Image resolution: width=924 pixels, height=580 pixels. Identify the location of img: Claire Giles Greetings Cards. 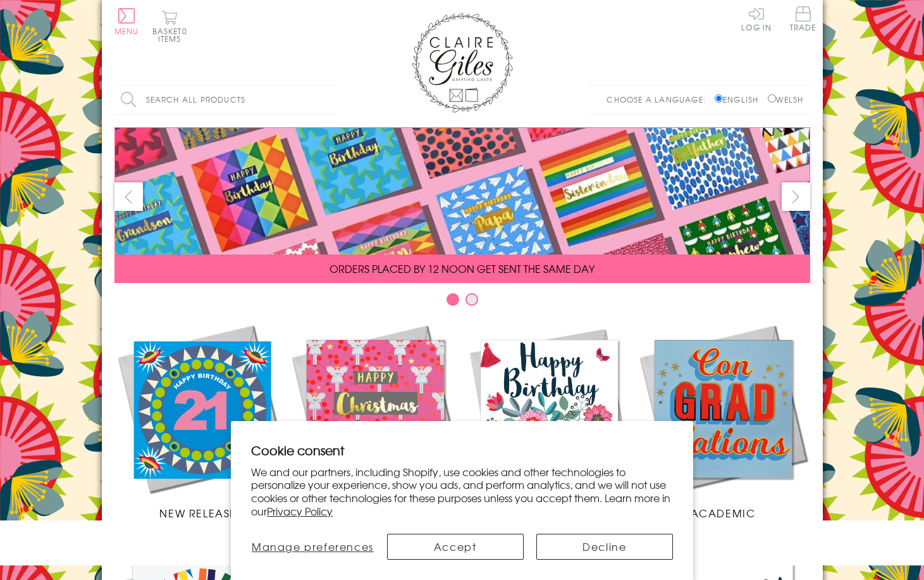
(462, 63).